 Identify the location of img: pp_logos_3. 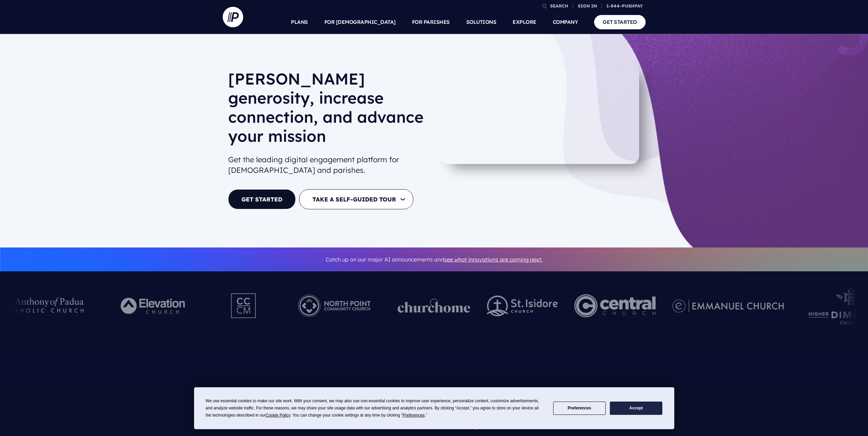
(728, 306).